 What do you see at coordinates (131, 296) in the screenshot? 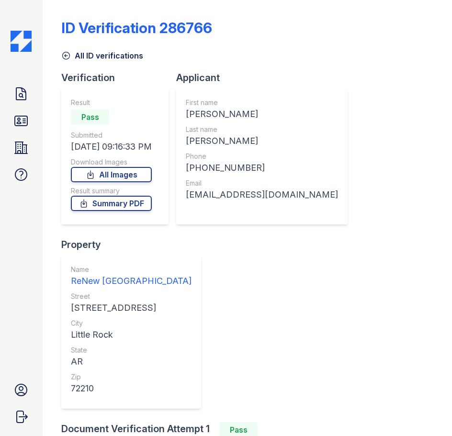
I see `div: Street` at bounding box center [131, 296].